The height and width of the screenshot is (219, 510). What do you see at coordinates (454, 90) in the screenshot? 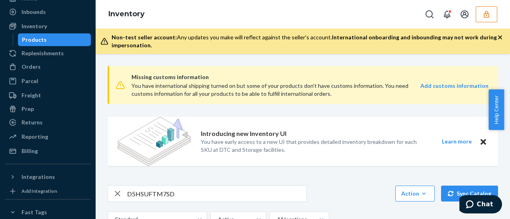
I see `a: Add customs information` at bounding box center [454, 90].